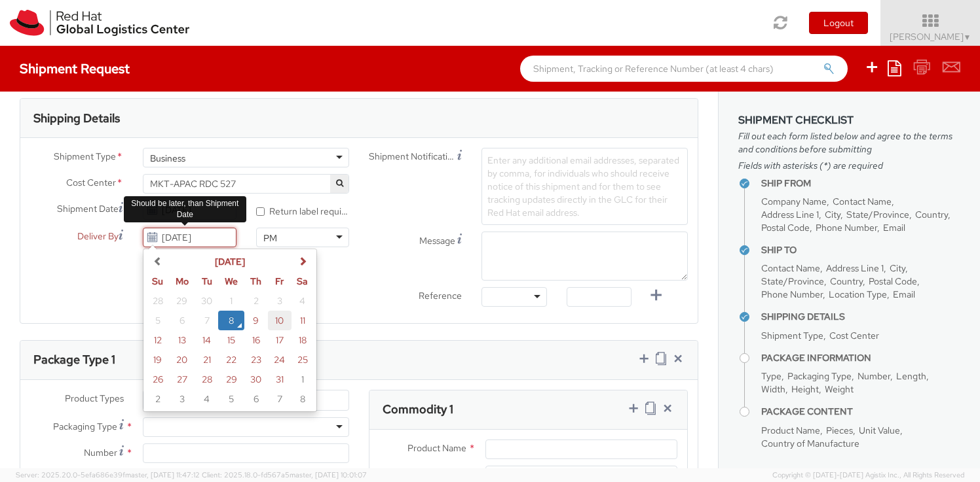 Image resolution: width=980 pixels, height=482 pixels. I want to click on td: 13, so click(182, 341).